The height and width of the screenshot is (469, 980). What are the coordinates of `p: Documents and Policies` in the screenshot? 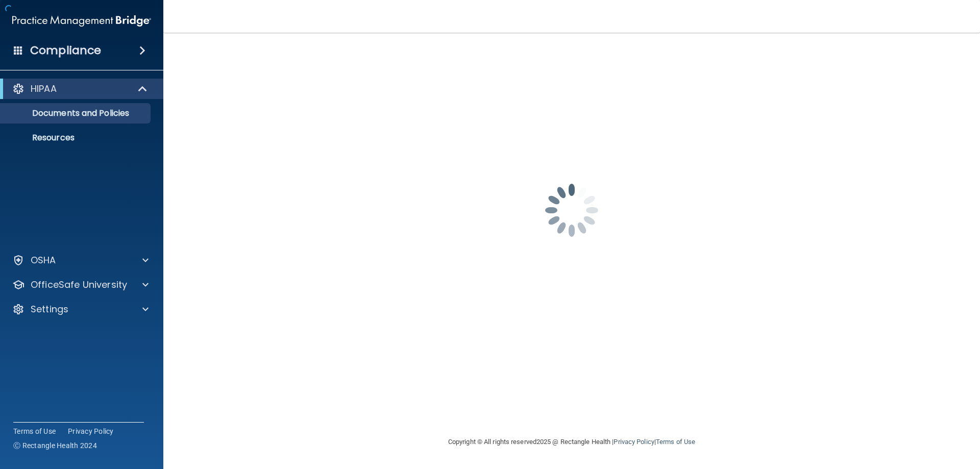 It's located at (76, 113).